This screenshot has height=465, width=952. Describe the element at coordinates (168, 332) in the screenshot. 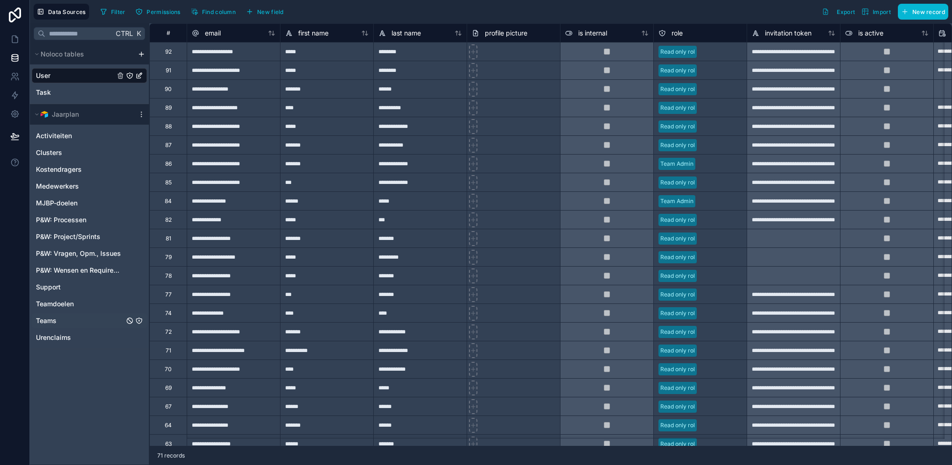

I see `div: 72` at that location.